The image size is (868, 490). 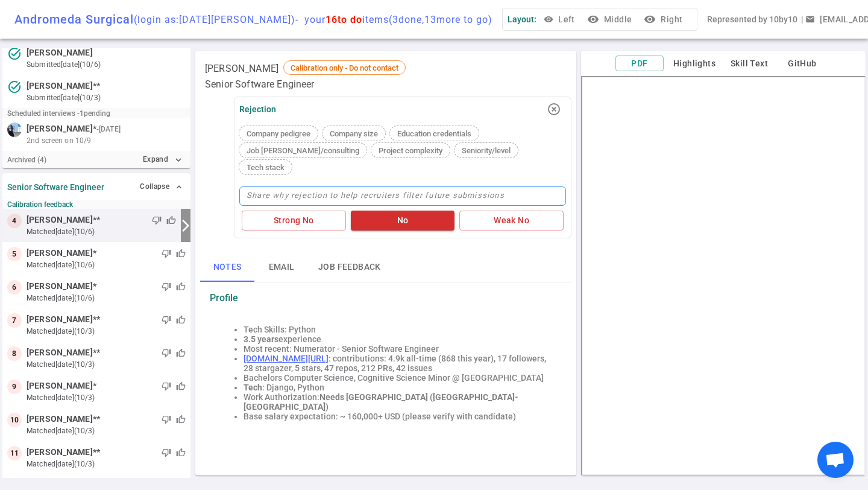 What do you see at coordinates (411, 150) in the screenshot?
I see `span: Project complexity` at bounding box center [411, 150].